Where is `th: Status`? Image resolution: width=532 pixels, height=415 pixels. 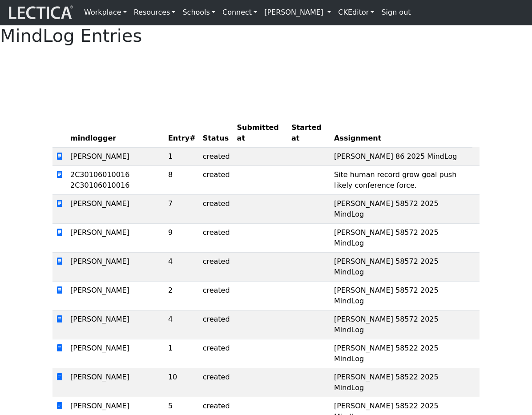 th: Status is located at coordinates (216, 133).